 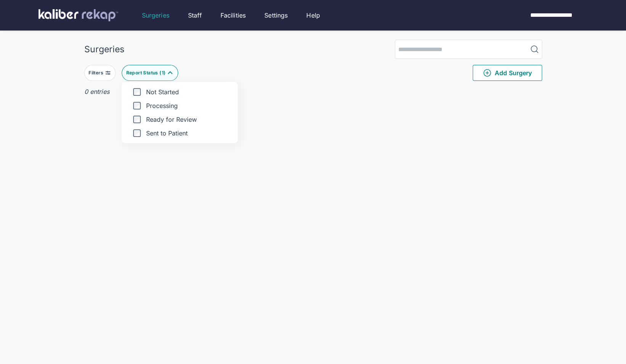 I want to click on img: PlusCircleGreen.5fd88d77.svg, so click(x=487, y=73).